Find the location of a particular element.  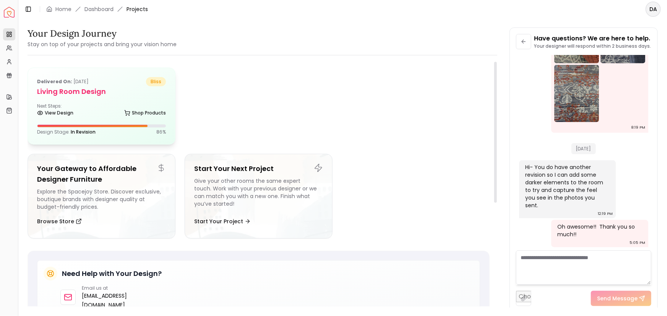

button: DA is located at coordinates (653, 9).